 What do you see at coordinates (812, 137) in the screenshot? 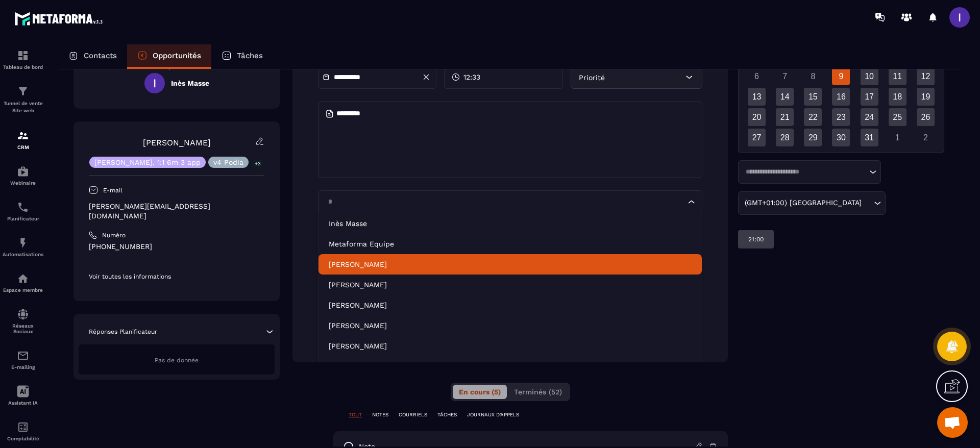
I see `div: 29` at bounding box center [812, 137].